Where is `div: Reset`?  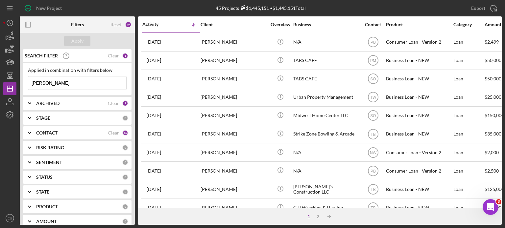
div: Reset is located at coordinates (116, 25).